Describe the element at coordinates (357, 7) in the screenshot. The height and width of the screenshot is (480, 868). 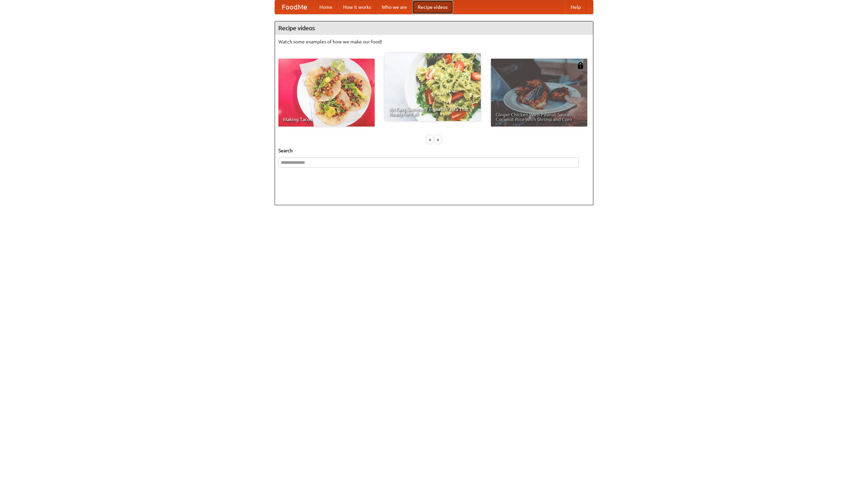
I see `a: How it works` at that location.